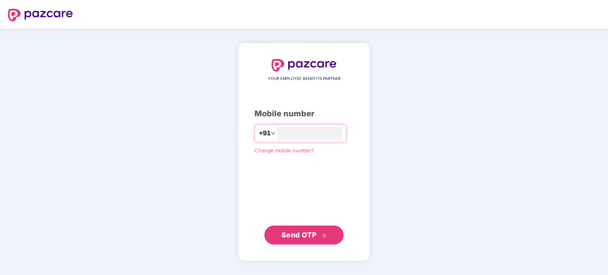 This screenshot has width=608, height=275. What do you see at coordinates (304, 114) in the screenshot?
I see `div: Mobile number` at bounding box center [304, 114].